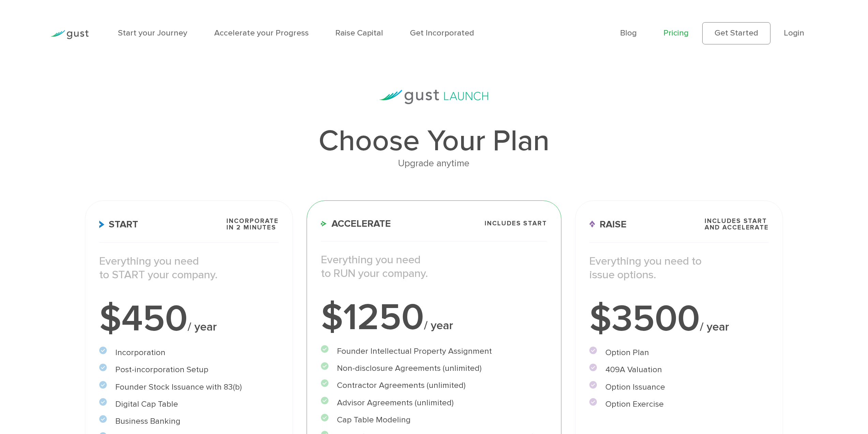 The height and width of the screenshot is (434, 868). Describe the element at coordinates (434, 163) in the screenshot. I see `div: Upgrade anytime` at that location.